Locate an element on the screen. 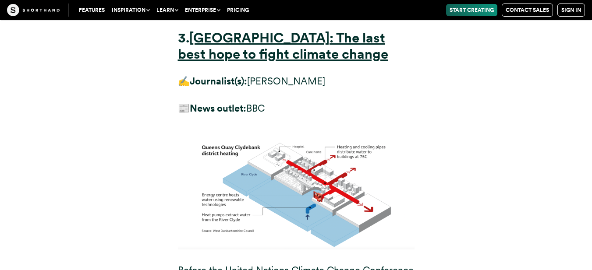 The height and width of the screenshot is (270, 592). p: 📰 BBC is located at coordinates (296, 108).